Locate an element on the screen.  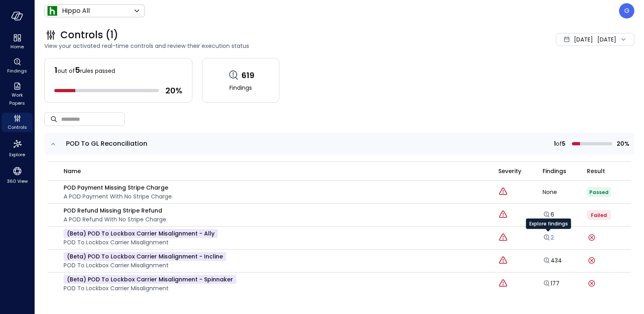
span: Controls is located at coordinates (17, 127).